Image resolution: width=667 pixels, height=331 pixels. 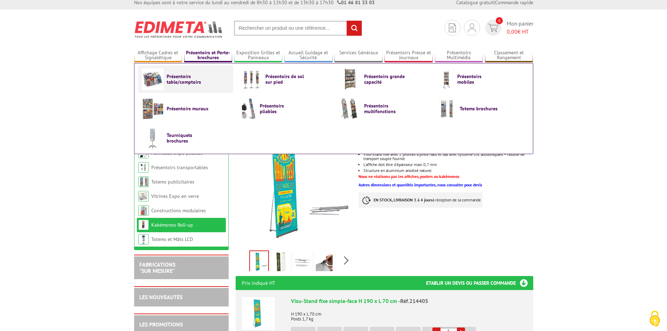 I want to click on span: Présentoirs mobiles, so click(x=478, y=79).